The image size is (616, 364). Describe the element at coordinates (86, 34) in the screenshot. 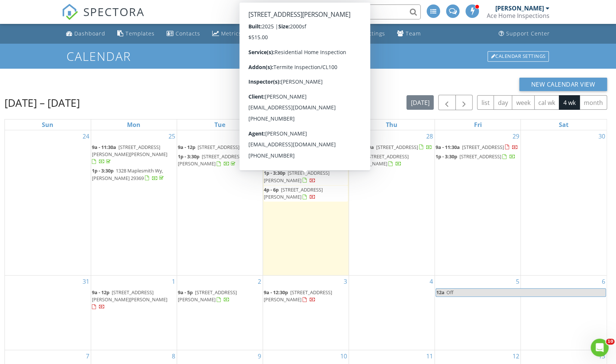

I see `a: Dashboard` at that location.